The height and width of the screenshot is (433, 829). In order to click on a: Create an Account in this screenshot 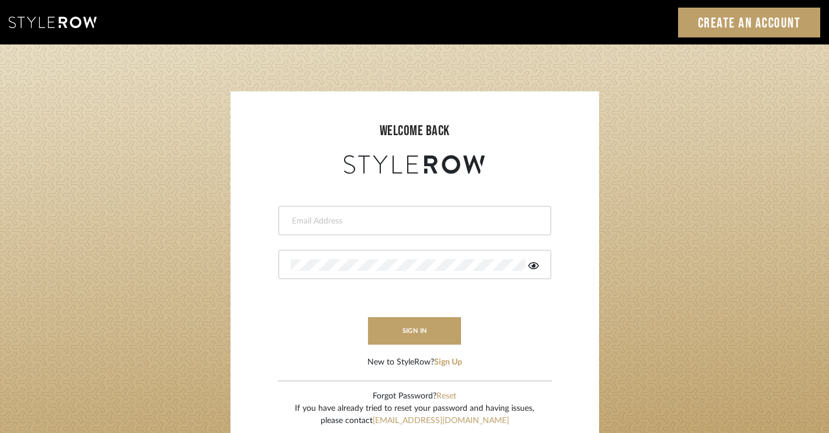, I will do `click(749, 22)`.